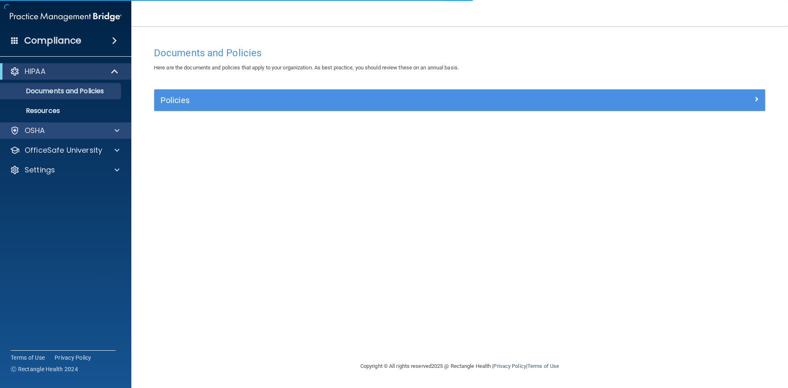  Describe the element at coordinates (63, 150) in the screenshot. I see `p: OfficeSafe University` at that location.